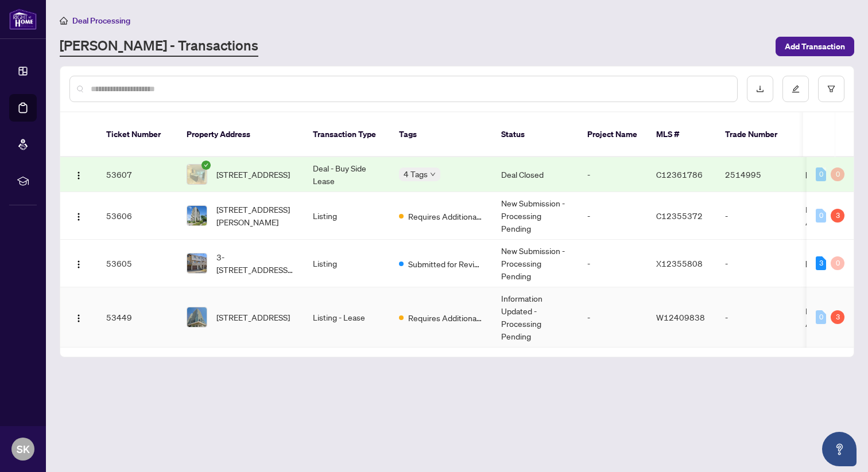 The image size is (868, 472). What do you see at coordinates (831, 89) in the screenshot?
I see `button: filter` at bounding box center [831, 89].